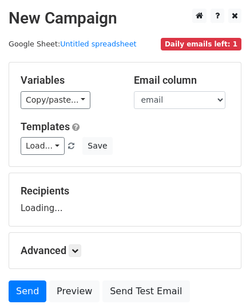 The height and width of the screenshot is (308, 250). I want to click on a: Templates, so click(45, 126).